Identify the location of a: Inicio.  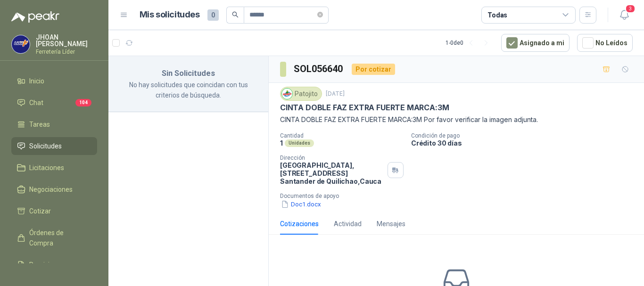
(54, 81).